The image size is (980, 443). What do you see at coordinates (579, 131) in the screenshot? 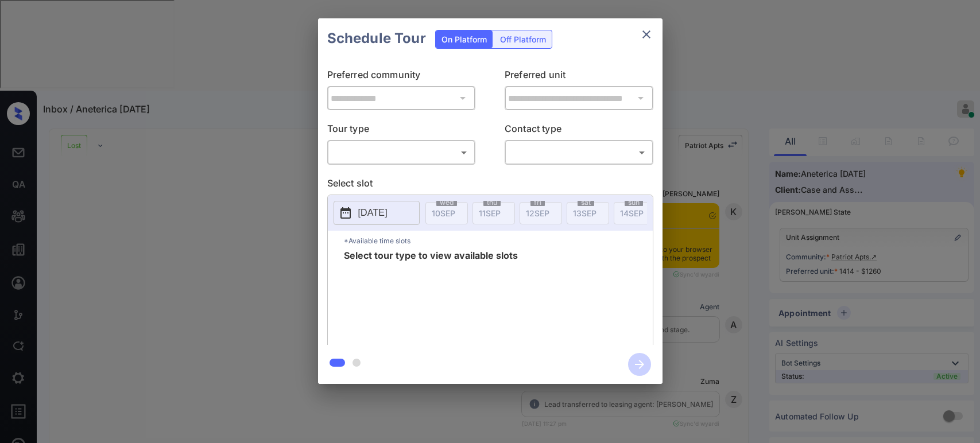
I see `p: Contact type` at bounding box center [579, 131].